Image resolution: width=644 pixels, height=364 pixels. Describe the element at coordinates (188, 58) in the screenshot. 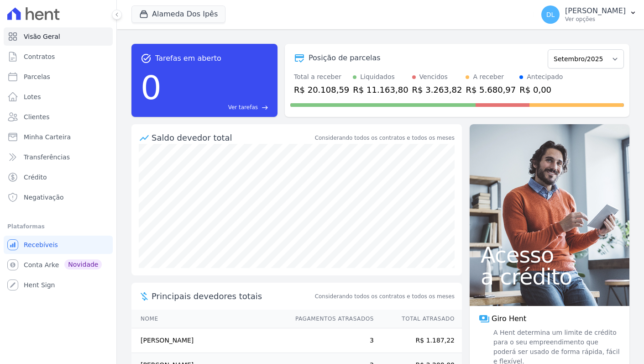

I see `span: Tarefas em aberto` at that location.